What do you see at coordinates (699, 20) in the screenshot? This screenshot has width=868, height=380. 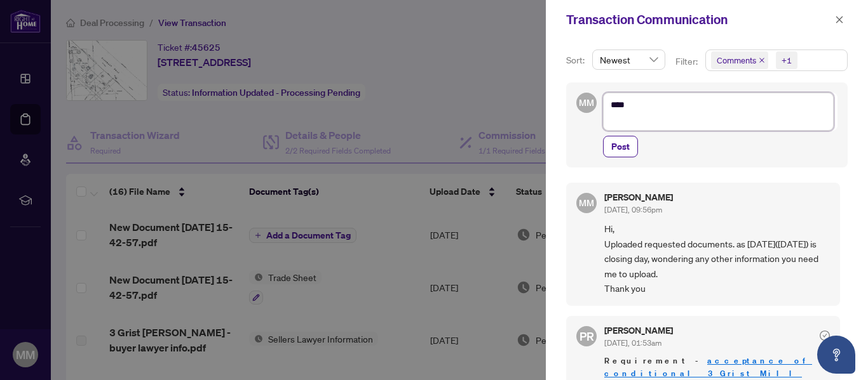 I see `div: Transaction Communication` at bounding box center [699, 20].